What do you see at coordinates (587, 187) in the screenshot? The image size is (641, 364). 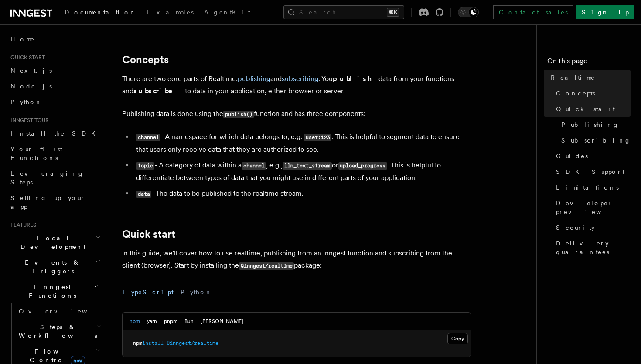 I see `span: Limitations` at bounding box center [587, 187].